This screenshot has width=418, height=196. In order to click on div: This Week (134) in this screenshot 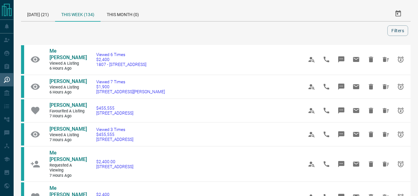, I will do `click(78, 14)`.